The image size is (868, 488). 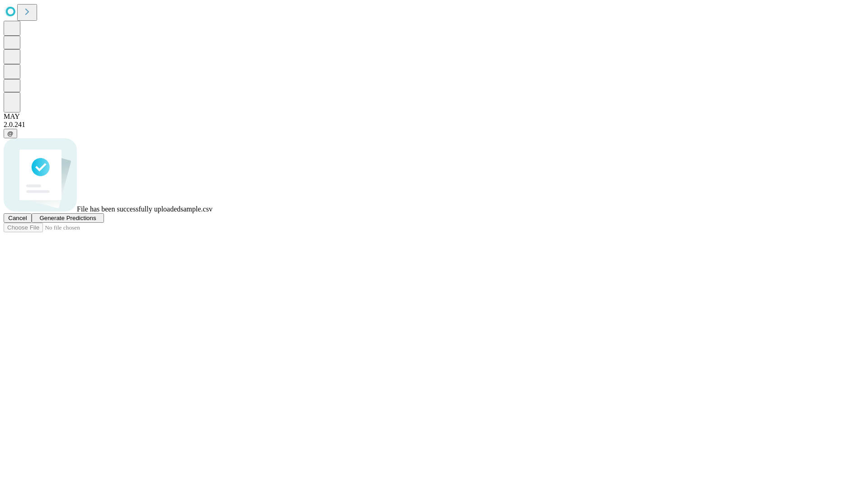 What do you see at coordinates (17, 218) in the screenshot?
I see `span: Cancel` at bounding box center [17, 218].